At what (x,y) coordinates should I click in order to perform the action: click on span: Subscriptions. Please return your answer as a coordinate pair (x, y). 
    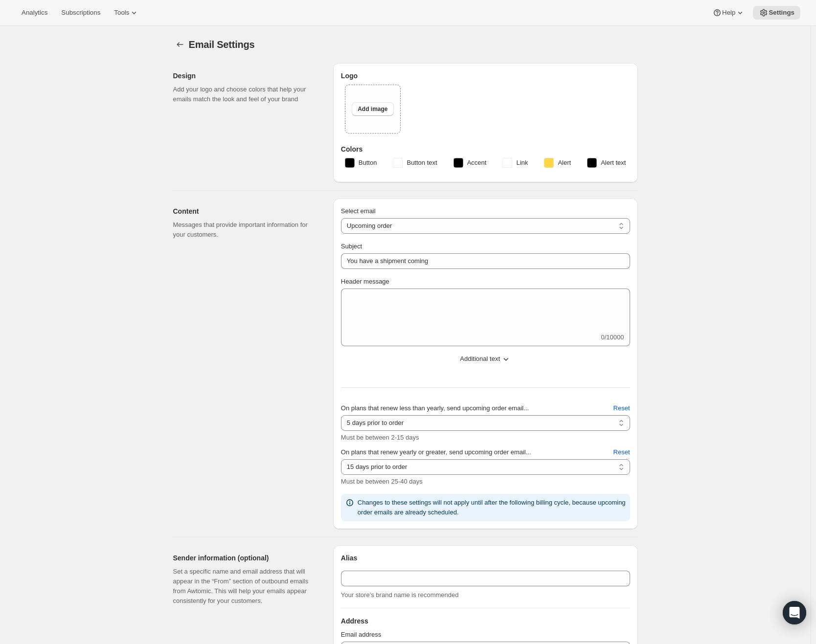
    Looking at the image, I should click on (81, 13).